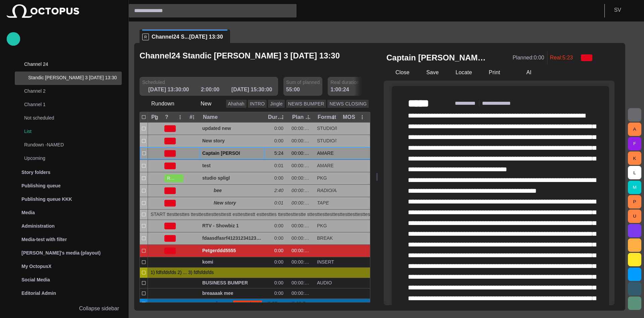 The width and height of the screenshot is (644, 318). Describe the element at coordinates (308, 117) in the screenshot. I see `button: Plan dur column menu` at that location.